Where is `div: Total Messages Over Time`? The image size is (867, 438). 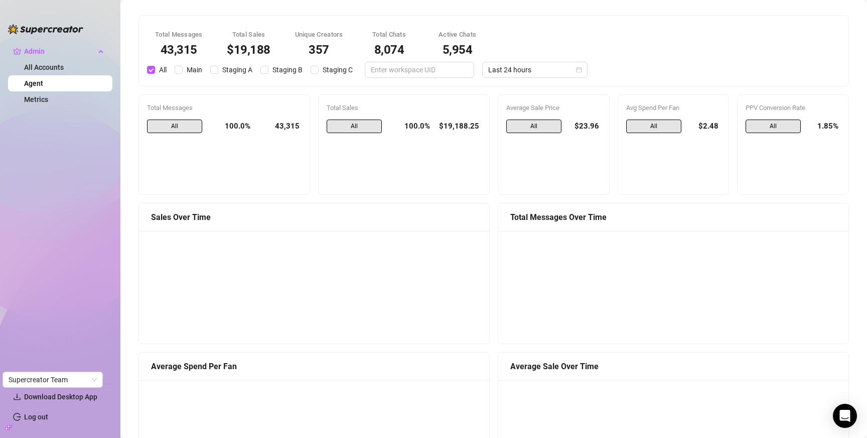
div: Total Messages Over Time is located at coordinates (674, 217).